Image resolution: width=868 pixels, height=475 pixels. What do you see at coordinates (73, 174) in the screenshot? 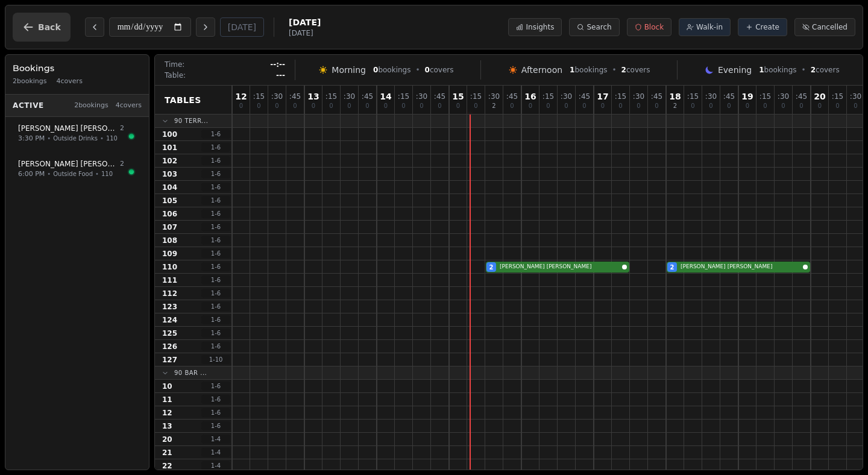
I see `span: Outside Food` at bounding box center [73, 174].